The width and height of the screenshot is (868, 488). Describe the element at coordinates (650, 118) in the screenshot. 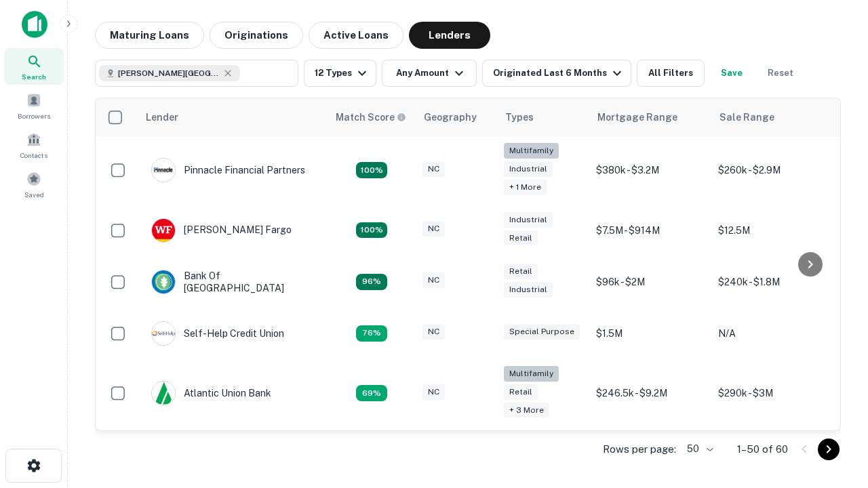

I see `th: Mortgage Range` at that location.